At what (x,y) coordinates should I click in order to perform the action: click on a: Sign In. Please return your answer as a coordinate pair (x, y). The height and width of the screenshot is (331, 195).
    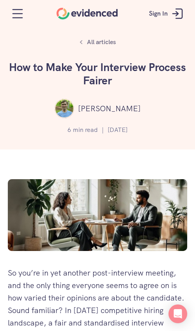
    Looking at the image, I should click on (167, 14).